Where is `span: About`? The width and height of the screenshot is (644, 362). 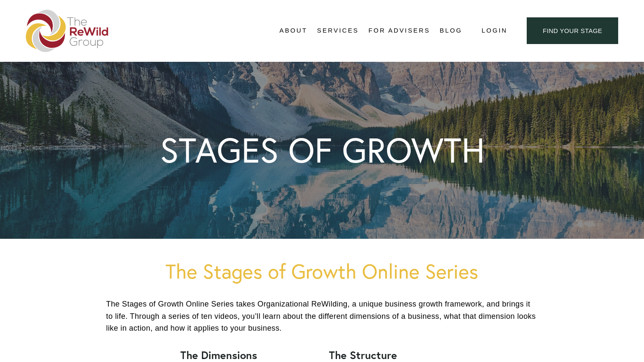 span: About is located at coordinates (293, 31).